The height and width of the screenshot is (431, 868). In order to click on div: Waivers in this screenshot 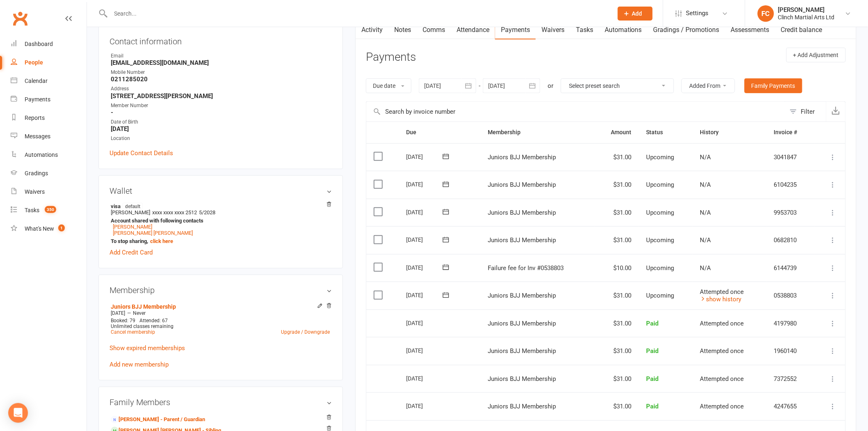, I will do `click(34, 192)`.